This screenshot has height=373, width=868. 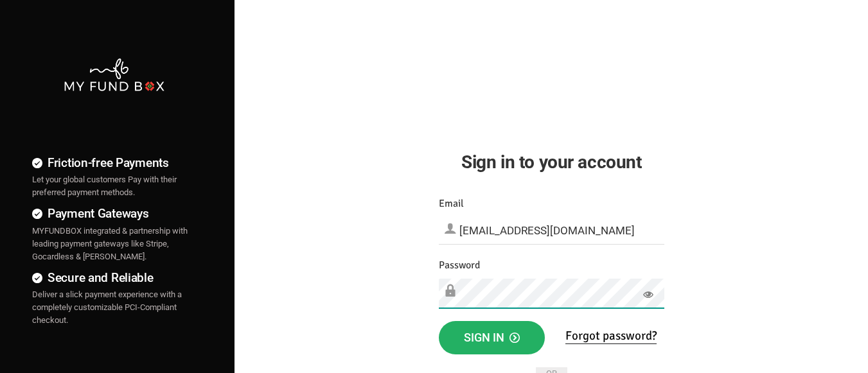 What do you see at coordinates (551, 230) in the screenshot?
I see `input: Email` at bounding box center [551, 230].